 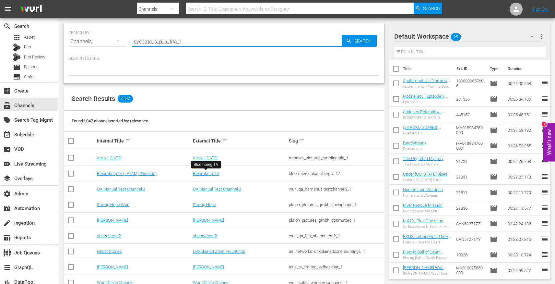 I want to click on td: 01:42:24.138, so click(x=523, y=223).